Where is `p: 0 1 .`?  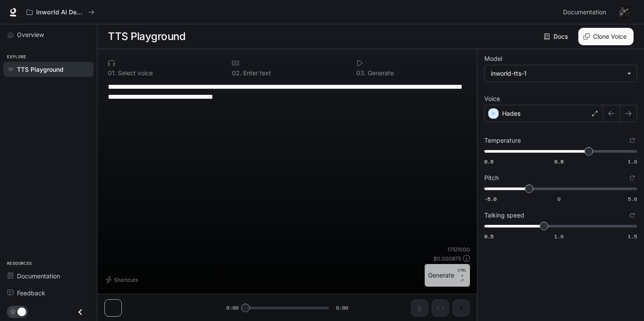 p: 0 1 . is located at coordinates (112, 73).